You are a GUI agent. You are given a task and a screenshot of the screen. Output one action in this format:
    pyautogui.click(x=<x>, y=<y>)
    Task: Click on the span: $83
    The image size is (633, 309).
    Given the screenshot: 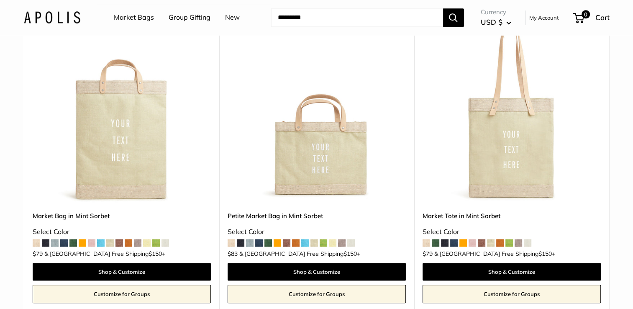 What is the action you would take?
    pyautogui.click(x=233, y=253)
    